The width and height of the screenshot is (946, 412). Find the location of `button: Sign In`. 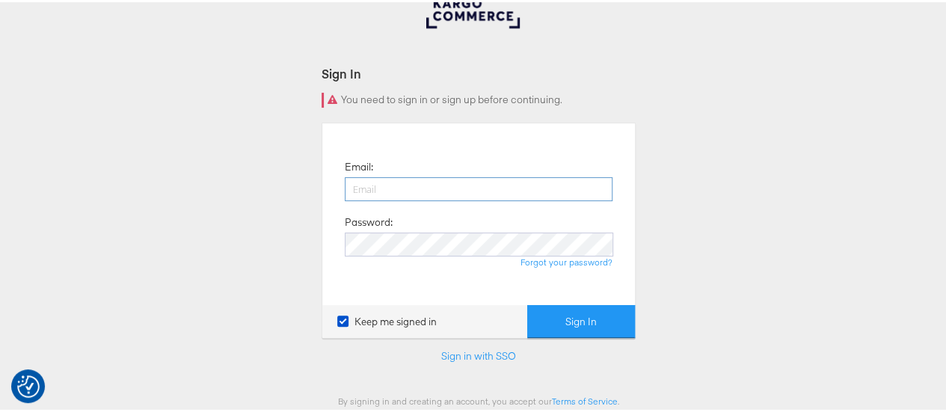

button: Sign In is located at coordinates (581, 319).